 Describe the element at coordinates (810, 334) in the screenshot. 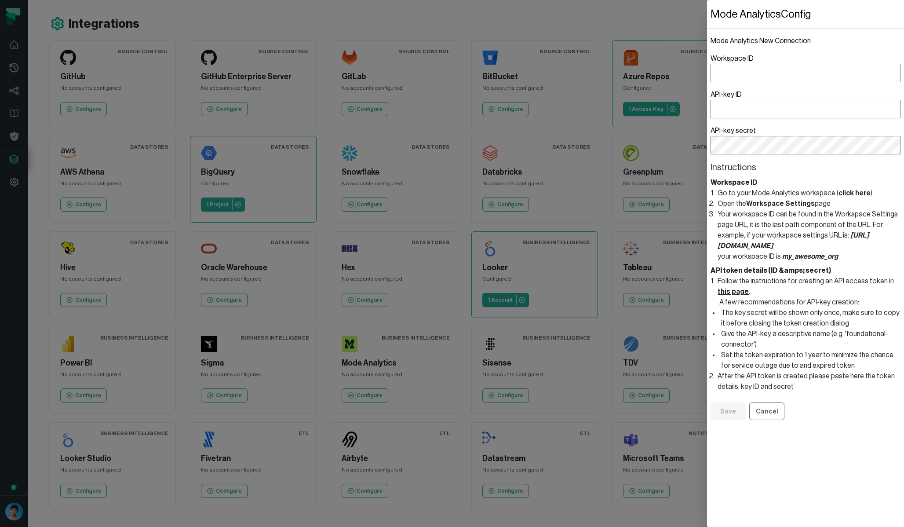

I see `div: A few recommendations for API-key creation:` at that location.